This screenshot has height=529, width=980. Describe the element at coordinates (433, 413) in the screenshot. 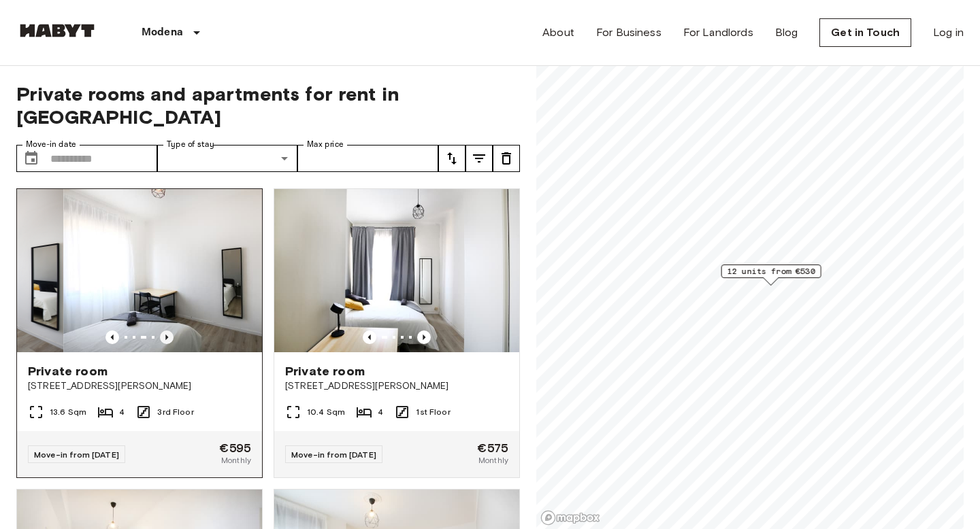

I see `span: 1st Floor` at that location.